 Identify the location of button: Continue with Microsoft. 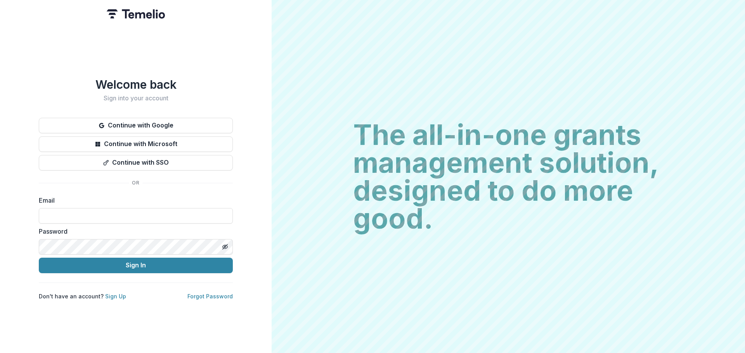
(136, 144).